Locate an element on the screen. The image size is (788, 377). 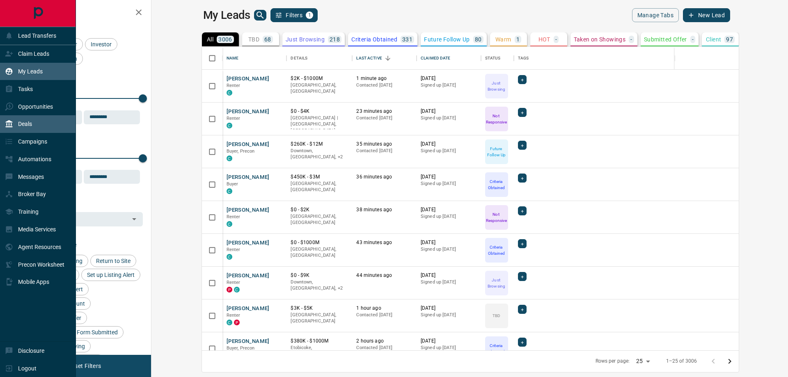
div: Details is located at coordinates (319, 58).